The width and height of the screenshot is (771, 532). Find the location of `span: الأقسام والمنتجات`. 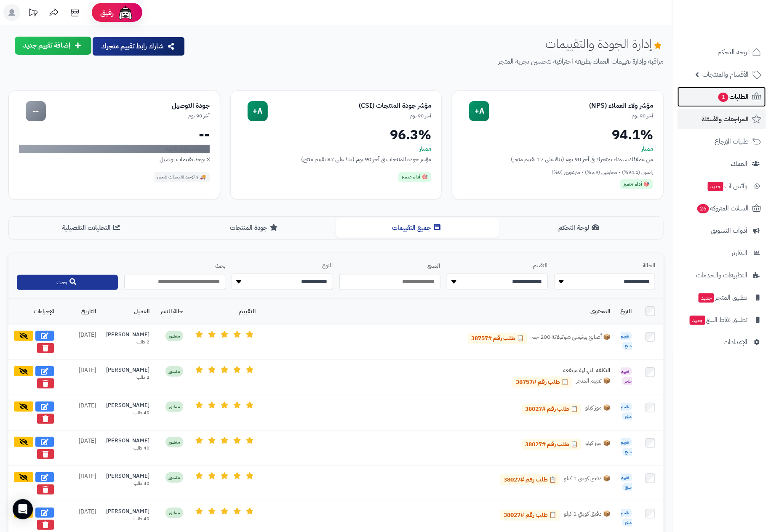

span: الأقسام والمنتجات is located at coordinates (725, 74).